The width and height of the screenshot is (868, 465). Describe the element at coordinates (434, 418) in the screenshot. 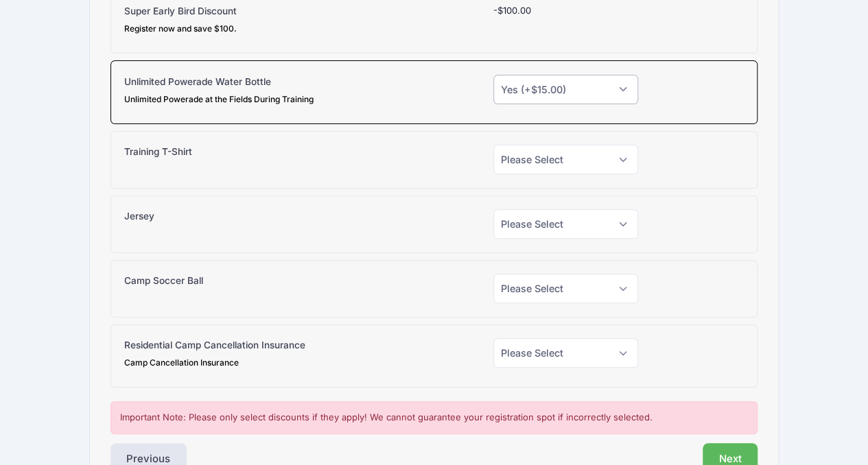

I see `div: Important Note: Please only select discounts if they apply! We cannot guarantee your registration...` at that location.